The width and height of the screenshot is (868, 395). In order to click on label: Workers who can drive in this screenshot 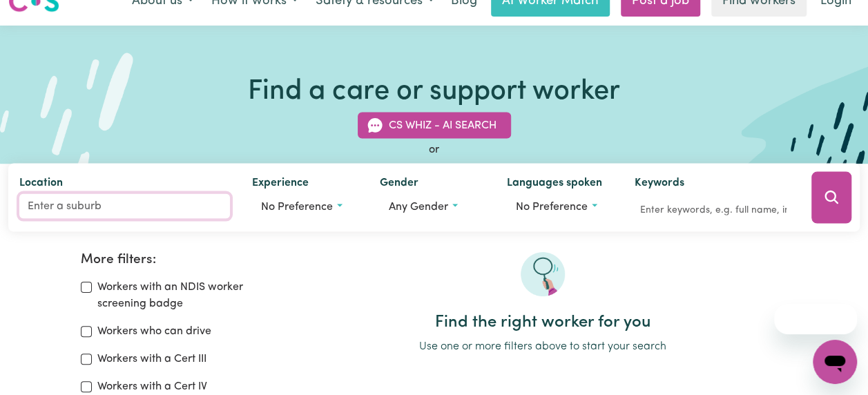, I will do `click(154, 332)`.